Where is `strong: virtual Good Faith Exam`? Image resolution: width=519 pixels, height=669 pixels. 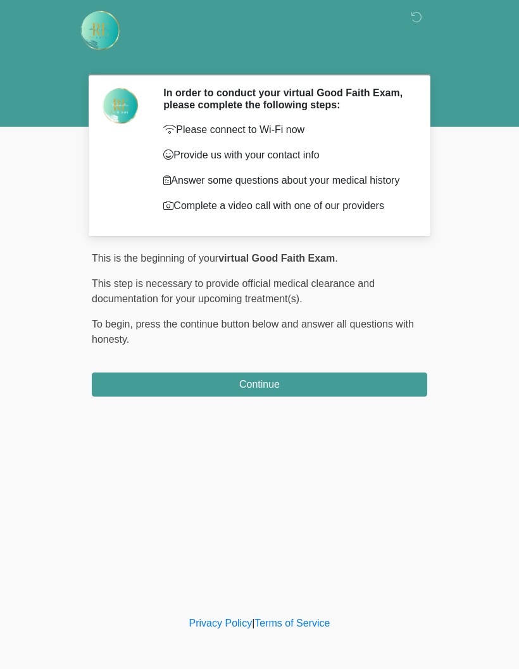
strong: virtual Good Faith Exam is located at coordinates (277, 258).